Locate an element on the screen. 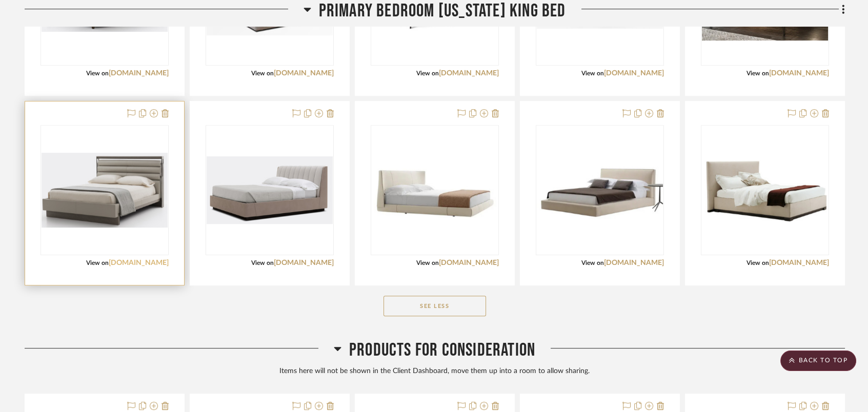  scroll-to-top-button: BACK TO TOP is located at coordinates (818, 361).